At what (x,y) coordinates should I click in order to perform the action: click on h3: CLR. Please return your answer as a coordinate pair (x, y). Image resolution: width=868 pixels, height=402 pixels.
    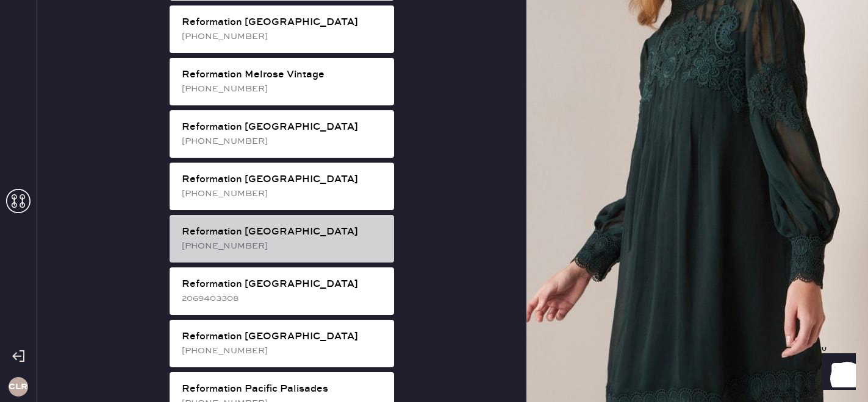
    Looking at the image, I should click on (17, 387).